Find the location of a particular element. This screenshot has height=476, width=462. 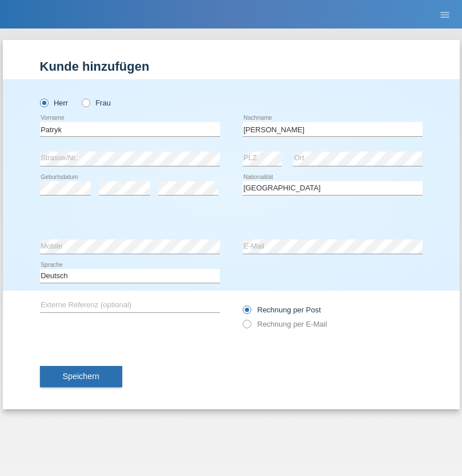

label: Frau is located at coordinates (96, 102).